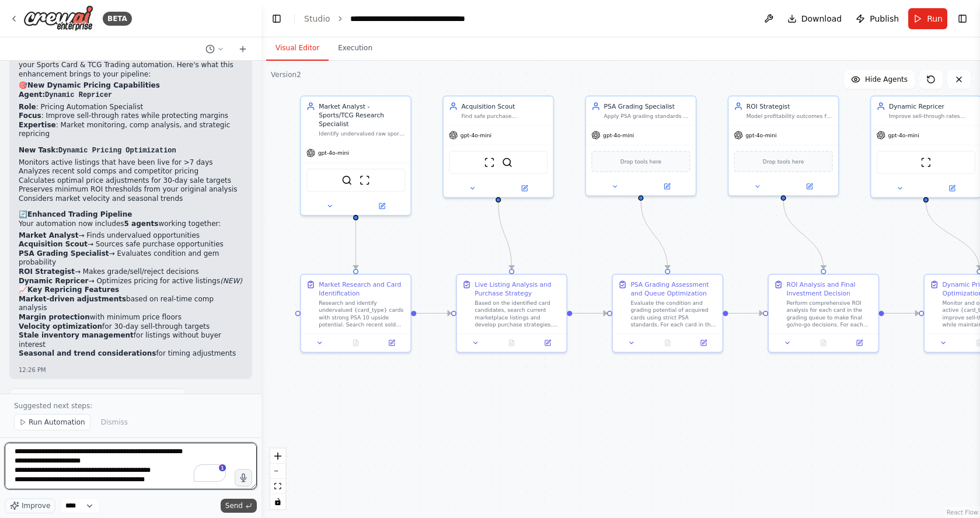 This screenshot has height=518, width=980. Describe the element at coordinates (65, 95) in the screenshot. I see `strong: Agent:` at that location.